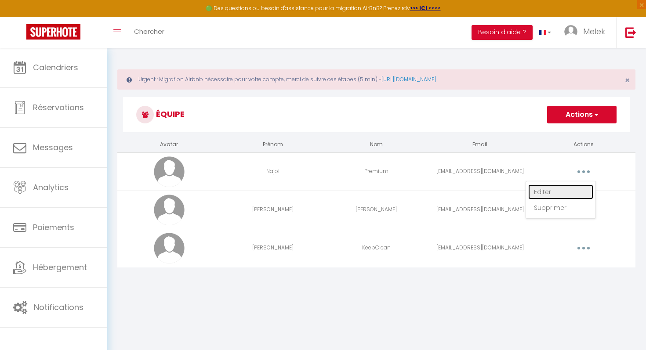  I want to click on div: Urgent : Migration Airbnb nécessaire pour votre compte, merci de suivre ces étapes (5 min) -, so click(376, 80).